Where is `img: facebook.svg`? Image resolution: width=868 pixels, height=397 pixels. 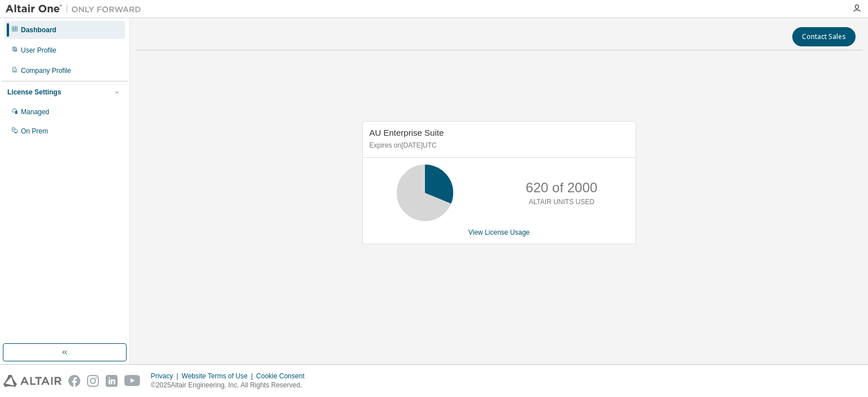 img: facebook.svg is located at coordinates (74, 381).